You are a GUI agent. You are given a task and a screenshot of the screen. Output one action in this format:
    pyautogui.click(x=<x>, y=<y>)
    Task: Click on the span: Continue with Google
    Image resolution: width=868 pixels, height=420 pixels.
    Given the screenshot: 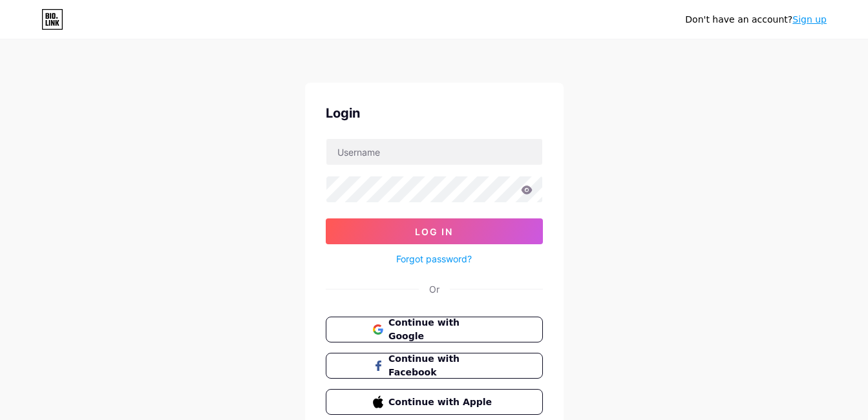 What is the action you would take?
    pyautogui.click(x=441, y=329)
    